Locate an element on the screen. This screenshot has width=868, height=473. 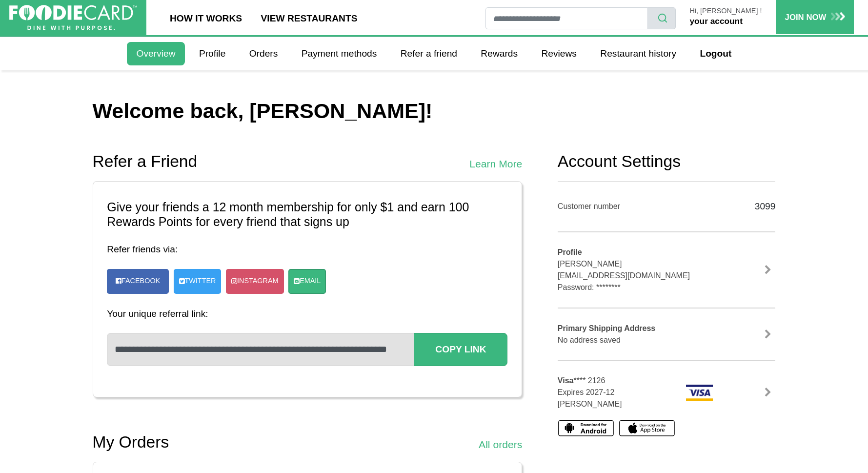
input: restaurant search is located at coordinates (567, 18).